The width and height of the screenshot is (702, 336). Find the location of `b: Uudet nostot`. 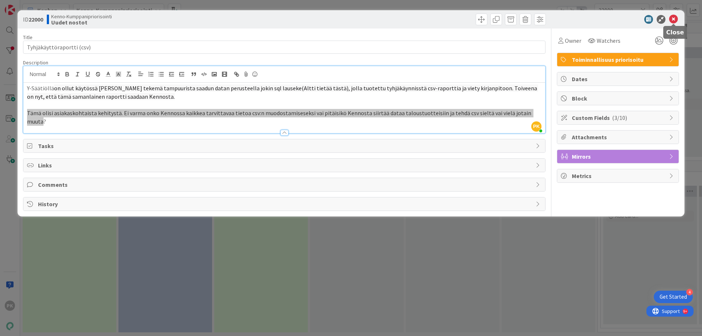

b: Uudet nostot is located at coordinates (82, 22).